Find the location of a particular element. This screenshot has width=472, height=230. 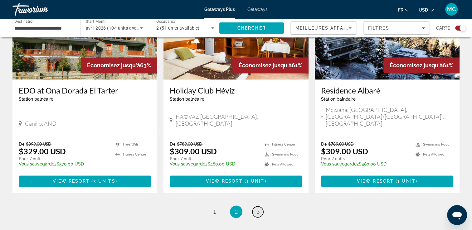

button: User Menu is located at coordinates (452, 9).